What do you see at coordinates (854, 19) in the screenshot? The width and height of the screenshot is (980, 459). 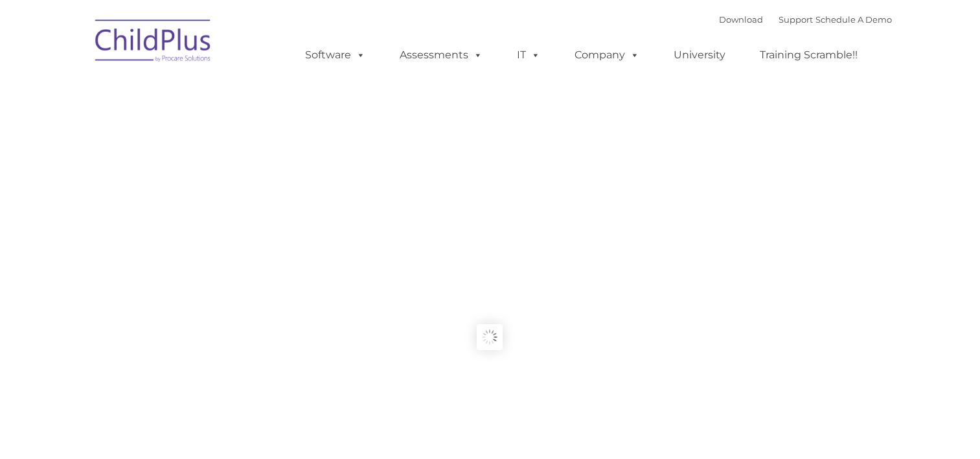 I see `a: Schedule A Demo` at bounding box center [854, 19].